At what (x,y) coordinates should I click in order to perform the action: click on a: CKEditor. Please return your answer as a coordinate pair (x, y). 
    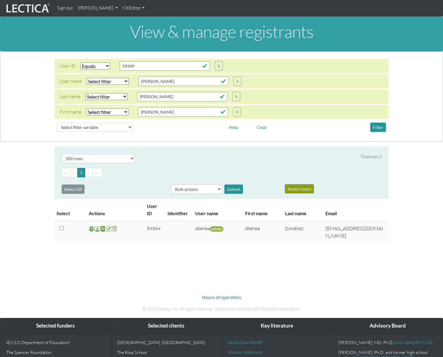
    Looking at the image, I should click on (134, 8).